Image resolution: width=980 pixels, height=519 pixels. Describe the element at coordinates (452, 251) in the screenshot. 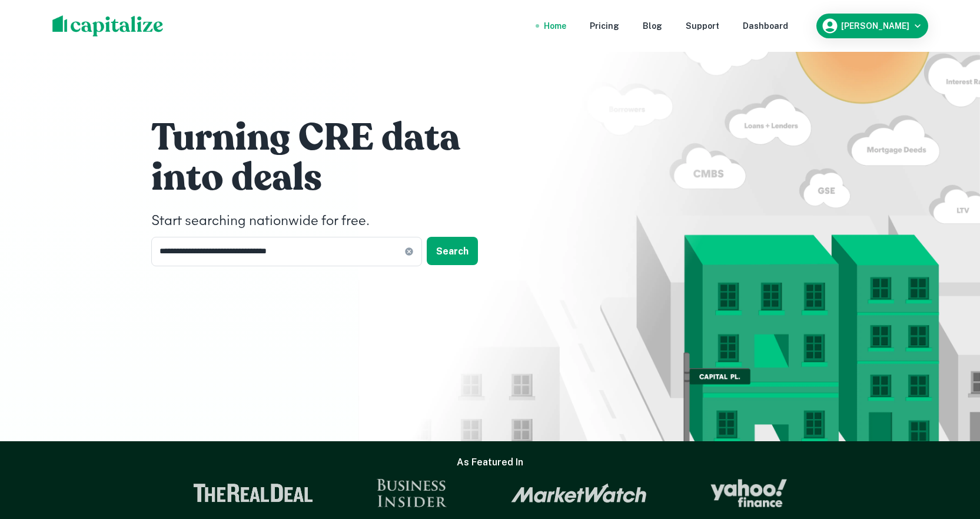

I see `button: Search` at that location.